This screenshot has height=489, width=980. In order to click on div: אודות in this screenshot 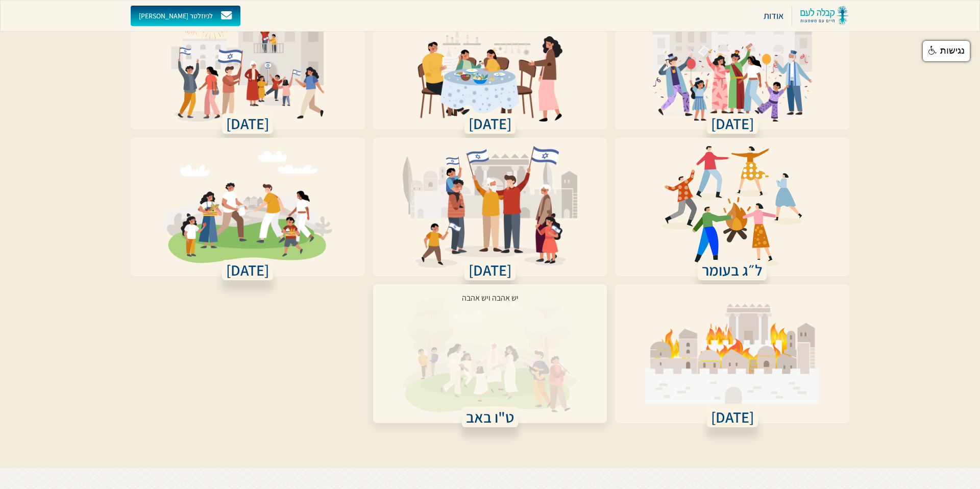, I will do `click(773, 16)`.